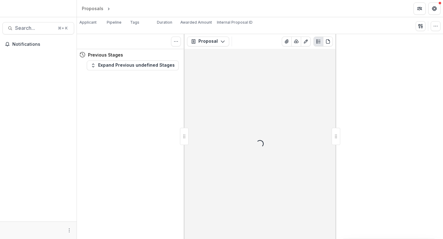 This screenshot has height=239, width=443. What do you see at coordinates (34, 28) in the screenshot?
I see `span: Search...` at bounding box center [34, 28].